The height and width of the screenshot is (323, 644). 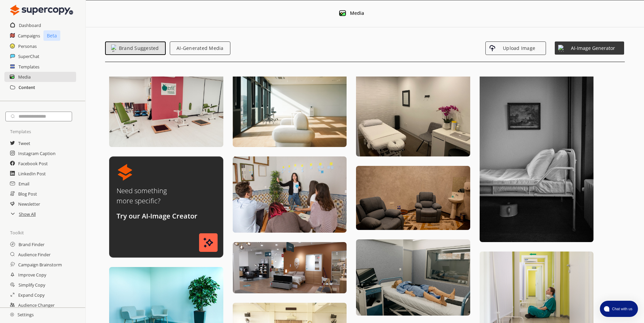 What do you see at coordinates (52, 35) in the screenshot?
I see `p: Beta` at bounding box center [52, 35].